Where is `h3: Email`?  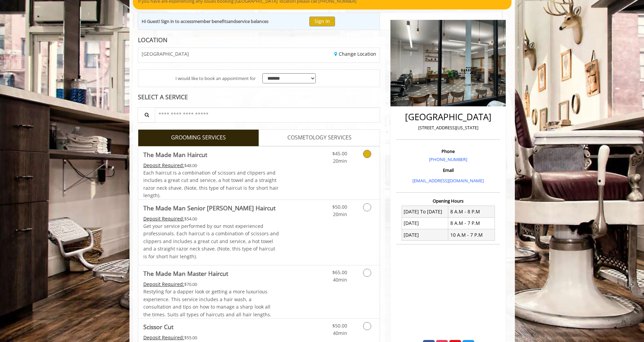
h3: Email is located at coordinates (448, 170).